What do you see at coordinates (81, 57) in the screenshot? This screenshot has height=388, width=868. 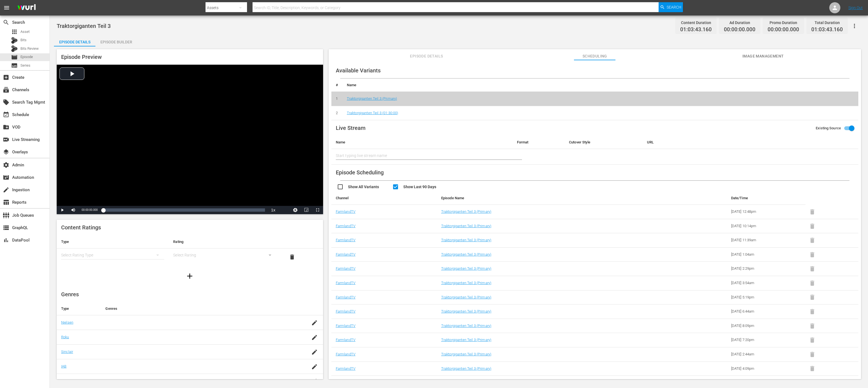 I see `span: Episode Preview` at bounding box center [81, 57].